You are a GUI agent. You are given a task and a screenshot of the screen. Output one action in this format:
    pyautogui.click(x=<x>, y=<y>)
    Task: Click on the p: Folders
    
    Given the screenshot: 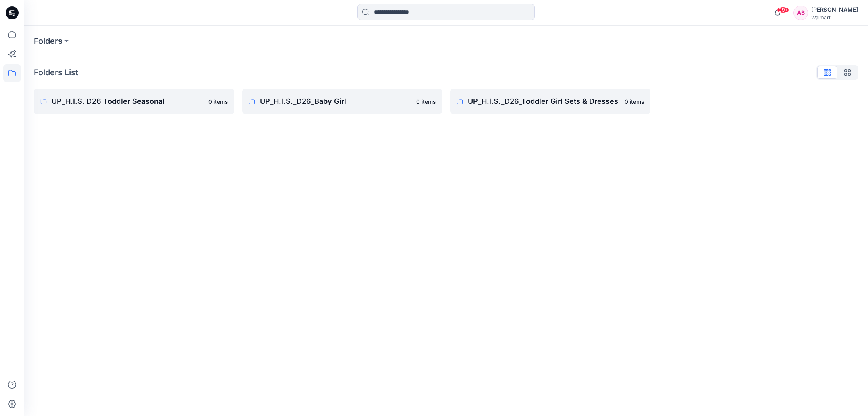 What is the action you would take?
    pyautogui.click(x=48, y=41)
    